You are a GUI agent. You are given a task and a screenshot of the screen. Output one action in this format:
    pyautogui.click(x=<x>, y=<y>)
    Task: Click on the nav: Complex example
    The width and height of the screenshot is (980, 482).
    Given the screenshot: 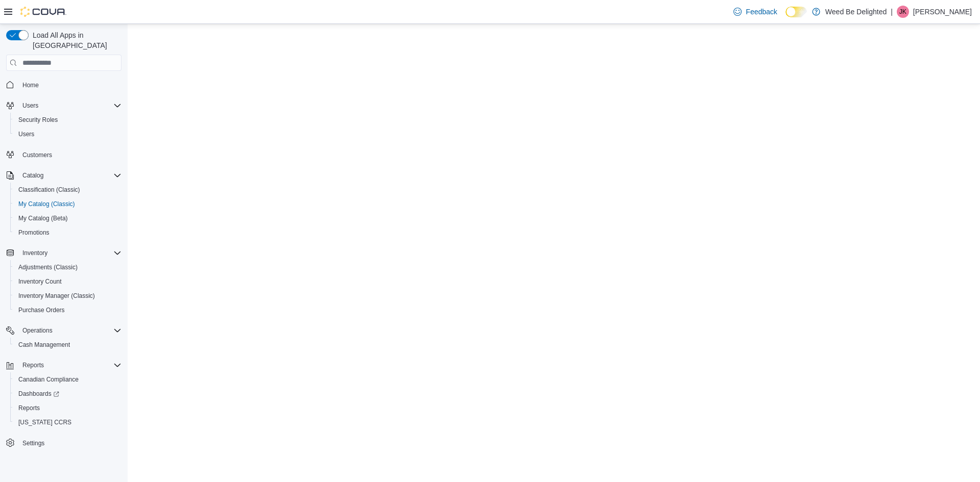 What is the action you would take?
    pyautogui.click(x=64, y=275)
    